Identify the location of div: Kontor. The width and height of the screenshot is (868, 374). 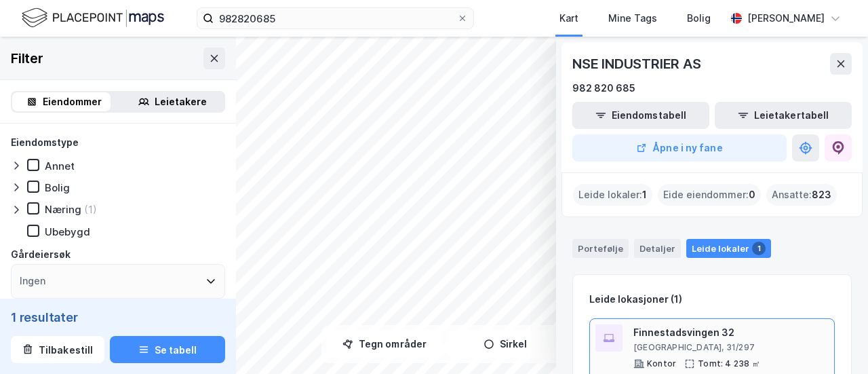
(661, 364).